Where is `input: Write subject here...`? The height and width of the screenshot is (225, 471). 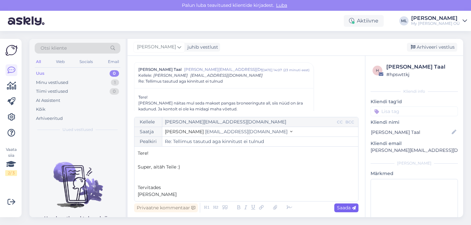
input: Write subject here... is located at coordinates (260, 141).